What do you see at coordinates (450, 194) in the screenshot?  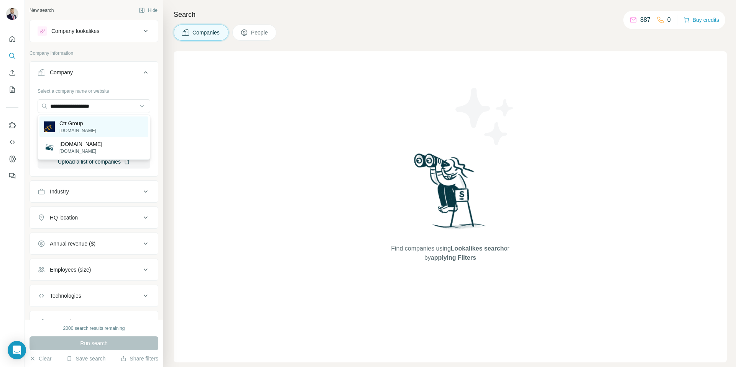 I see `img: Surfe Illustration - Woman searching with binoculars` at bounding box center [450, 194].